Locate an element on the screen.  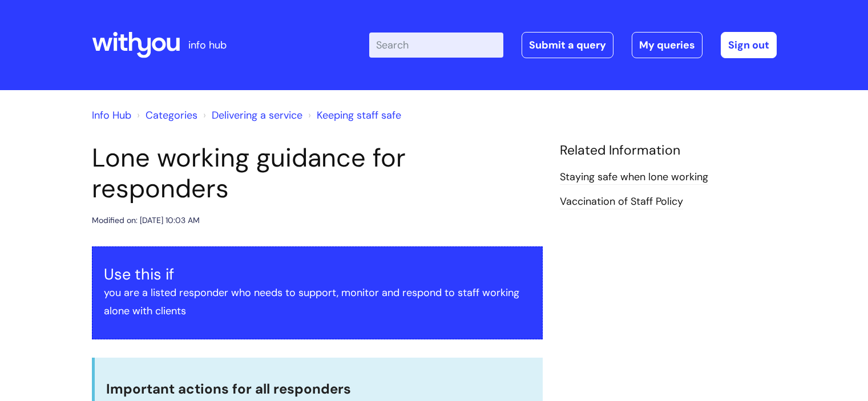
li: Solution home is located at coordinates (166, 115).